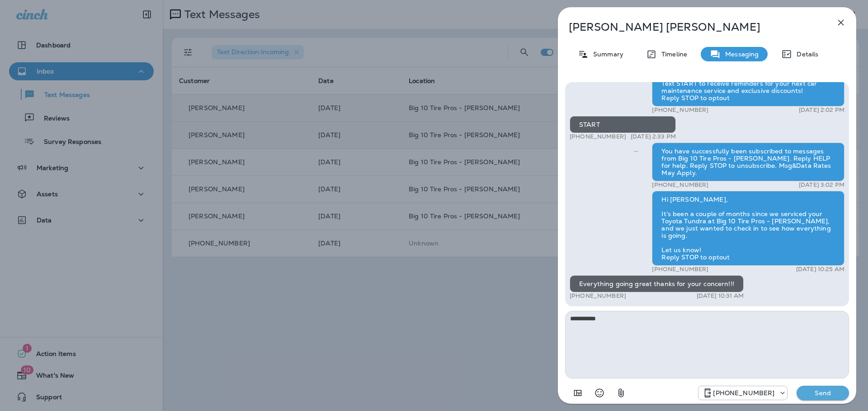 This screenshot has height=411, width=868. Describe the element at coordinates (822, 393) in the screenshot. I see `button: Send` at that location.